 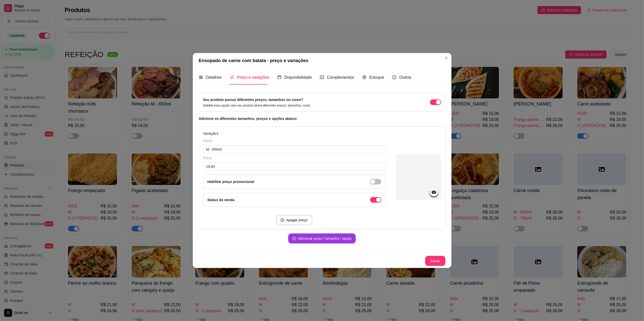 I want to click on label: Habilitar preço promocional, so click(x=231, y=182).